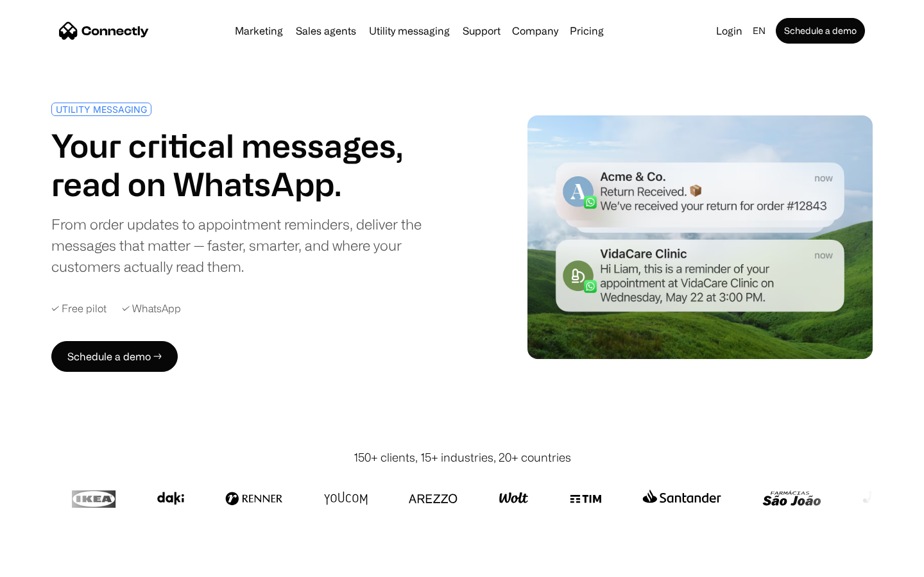  Describe the element at coordinates (586, 31) in the screenshot. I see `a: Pricing` at that location.